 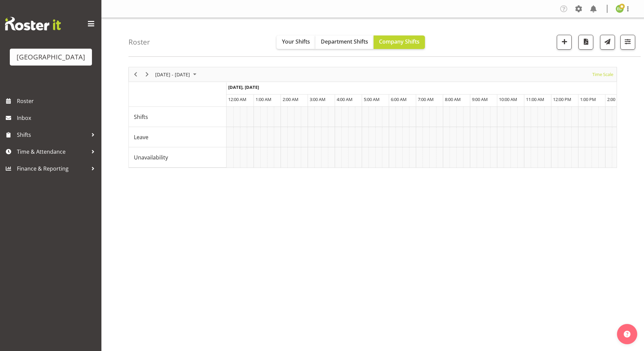 What do you see at coordinates (296, 42) in the screenshot?
I see `button: Your Shifts` at bounding box center [296, 42].